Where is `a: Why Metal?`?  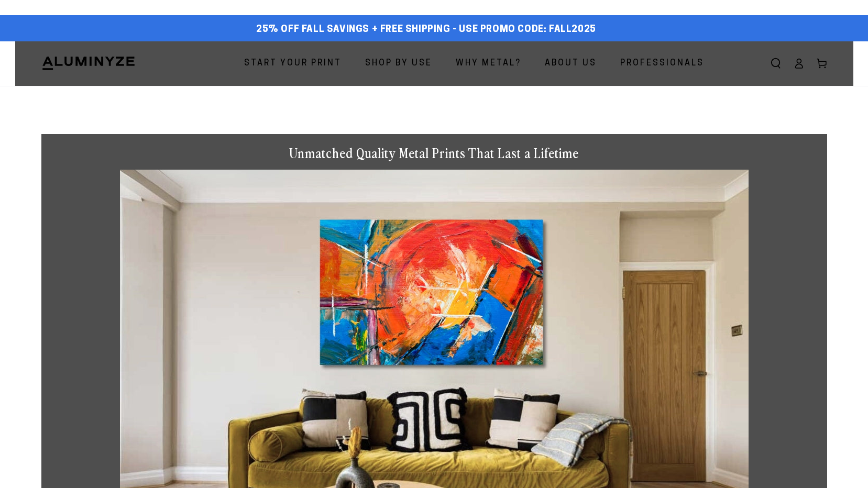
a: Why Metal? is located at coordinates (488, 63).